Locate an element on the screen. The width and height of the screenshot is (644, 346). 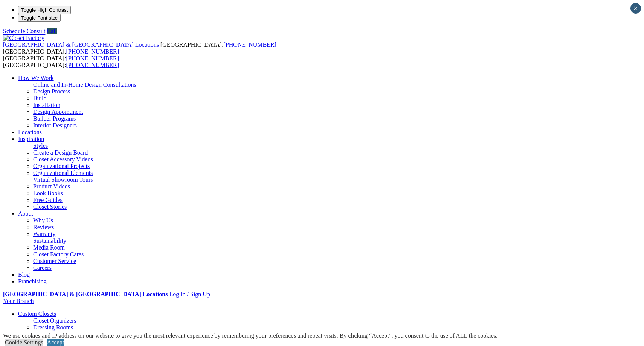
a: Sustainability is located at coordinates (50, 240).